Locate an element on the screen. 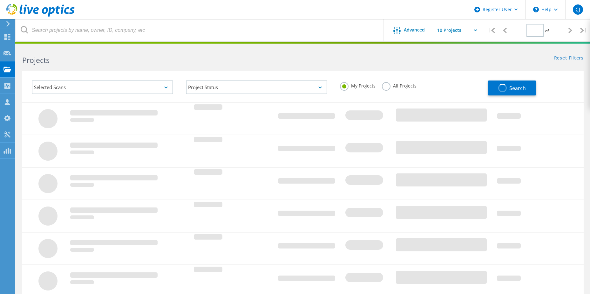  b: Projects is located at coordinates (36, 60).